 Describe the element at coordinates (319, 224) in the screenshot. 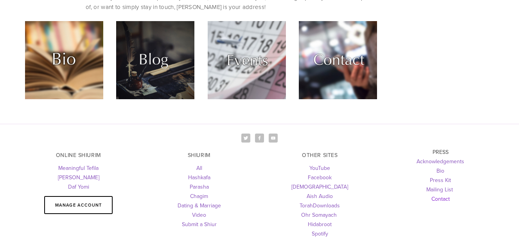

I see `a: Hidabroot` at that location.